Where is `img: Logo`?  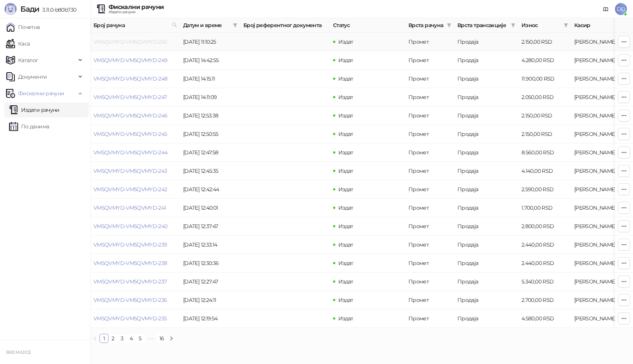
img: Logo is located at coordinates (11, 9).